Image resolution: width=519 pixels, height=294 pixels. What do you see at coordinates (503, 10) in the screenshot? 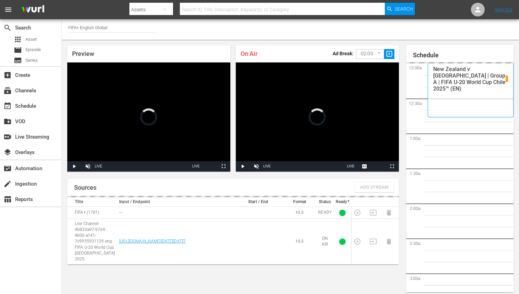
I see `a: Sign Out` at bounding box center [503, 10].